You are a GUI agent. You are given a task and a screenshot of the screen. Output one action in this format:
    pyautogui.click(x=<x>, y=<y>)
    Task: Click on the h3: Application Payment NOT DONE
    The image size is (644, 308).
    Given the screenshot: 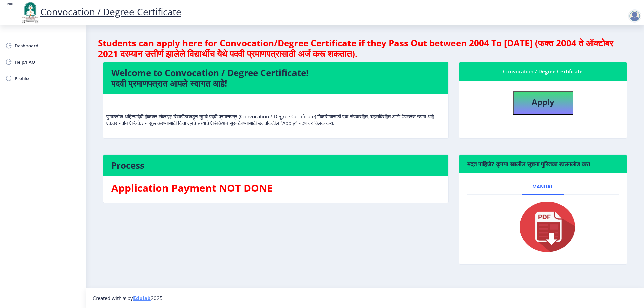 What is the action you would take?
    pyautogui.click(x=276, y=188)
    